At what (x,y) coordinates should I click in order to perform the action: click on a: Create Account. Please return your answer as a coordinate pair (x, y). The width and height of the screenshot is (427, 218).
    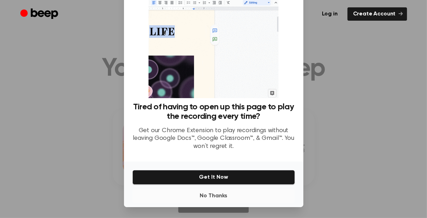
    Looking at the image, I should click on (377, 14).